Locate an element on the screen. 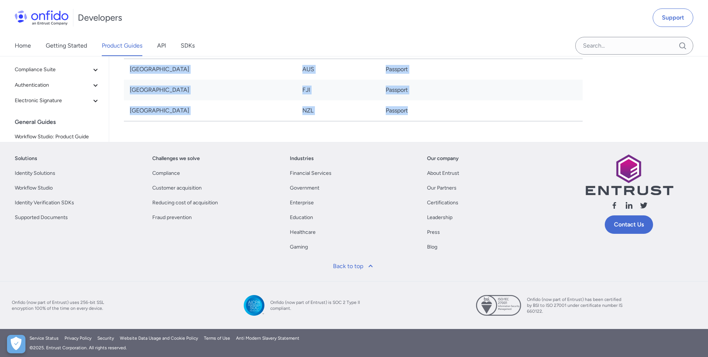 The width and height of the screenshot is (708, 357). img: Onfido Logo is located at coordinates (42, 18).